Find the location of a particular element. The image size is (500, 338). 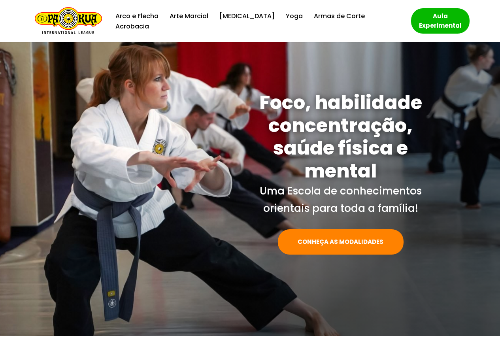

div: Menu primário is located at coordinates (257, 21).